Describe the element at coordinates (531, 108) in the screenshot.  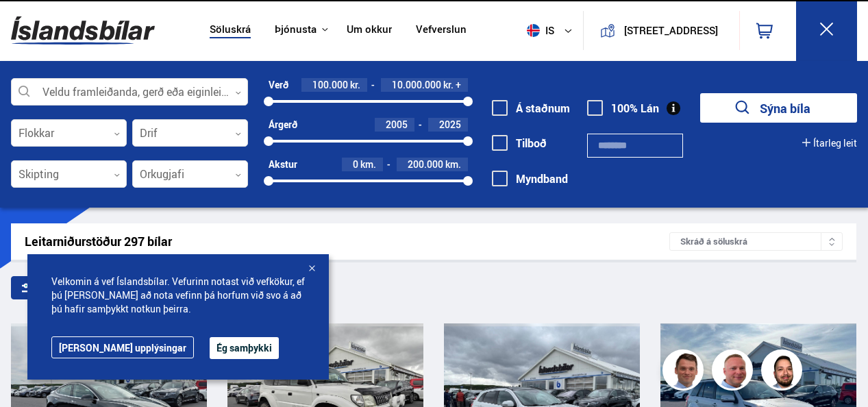
I see `label: Á staðnum` at that location.